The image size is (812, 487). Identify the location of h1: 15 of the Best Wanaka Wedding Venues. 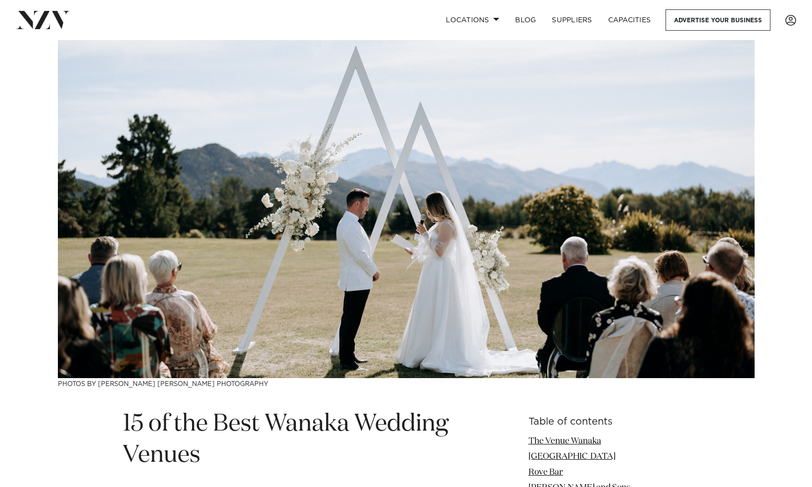
(292, 440).